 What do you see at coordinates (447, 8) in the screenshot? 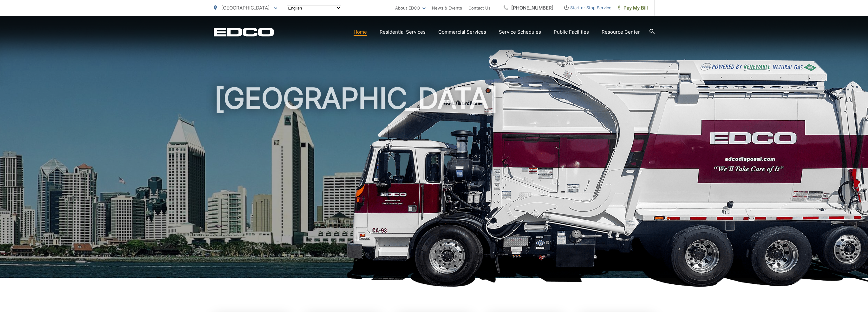
I see `a: News & Events` at bounding box center [447, 8].